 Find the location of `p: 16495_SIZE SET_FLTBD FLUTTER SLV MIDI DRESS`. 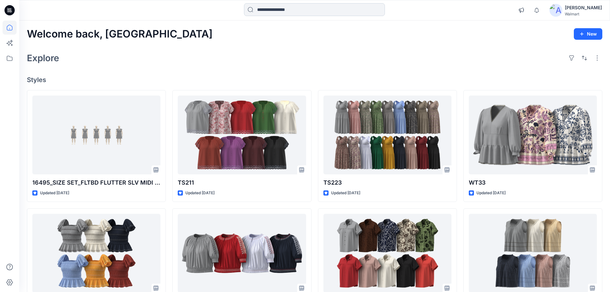

p: 16495_SIZE SET_FLTBD FLUTTER SLV MIDI DRESS is located at coordinates (96, 182).